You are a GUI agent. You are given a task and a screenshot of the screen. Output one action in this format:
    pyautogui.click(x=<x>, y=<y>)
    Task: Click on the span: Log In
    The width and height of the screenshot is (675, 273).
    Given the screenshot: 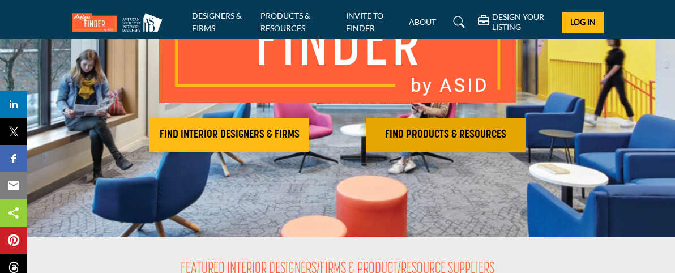 What is the action you would take?
    pyautogui.click(x=582, y=22)
    